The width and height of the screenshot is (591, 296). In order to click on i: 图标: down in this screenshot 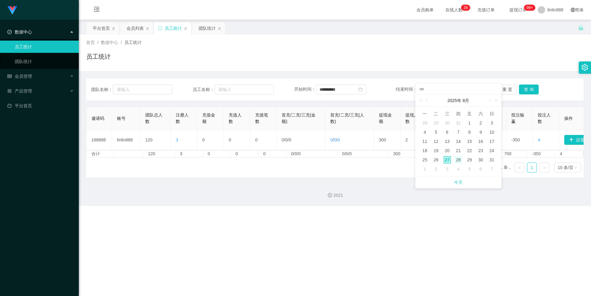, I will do `click(575, 168)`.